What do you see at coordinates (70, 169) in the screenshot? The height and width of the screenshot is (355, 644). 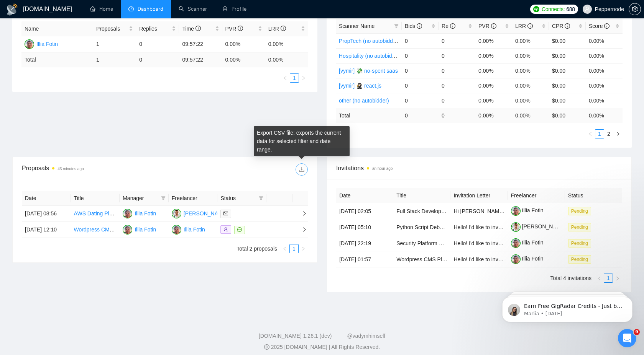 I see `time: 43 minutes ago` at bounding box center [70, 169].